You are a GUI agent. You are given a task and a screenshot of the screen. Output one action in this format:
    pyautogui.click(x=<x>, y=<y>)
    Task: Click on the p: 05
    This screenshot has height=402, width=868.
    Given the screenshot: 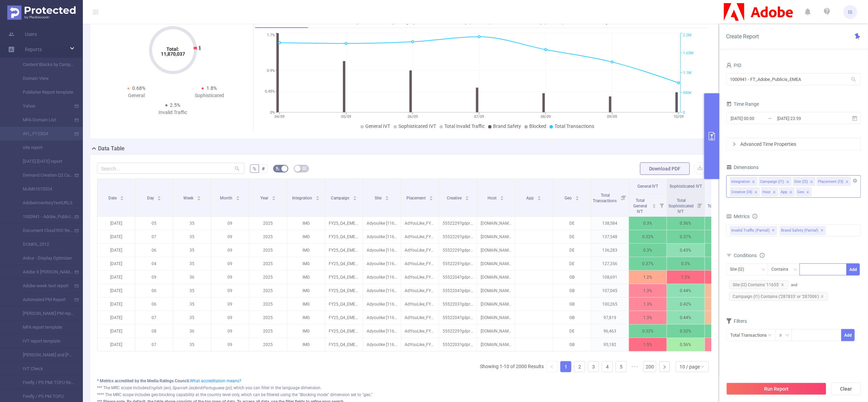 What is the action you would take?
    pyautogui.click(x=154, y=223)
    